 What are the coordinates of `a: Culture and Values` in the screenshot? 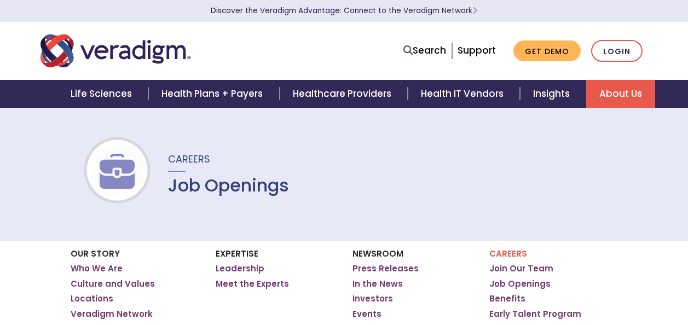 It's located at (113, 284).